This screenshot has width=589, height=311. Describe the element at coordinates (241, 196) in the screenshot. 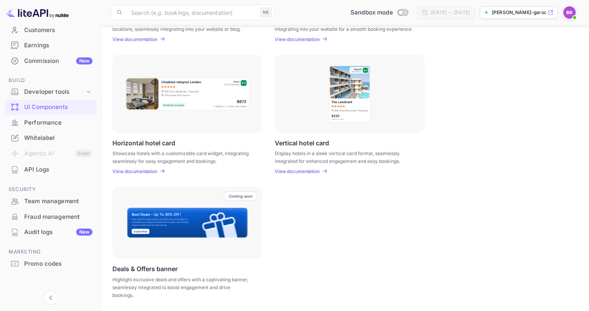

I see `p: Coming soon` at that location.